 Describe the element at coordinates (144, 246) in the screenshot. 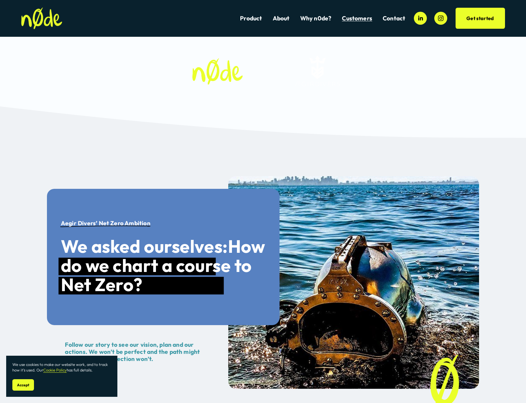

I see `strong: We asked ourselves:` at that location.